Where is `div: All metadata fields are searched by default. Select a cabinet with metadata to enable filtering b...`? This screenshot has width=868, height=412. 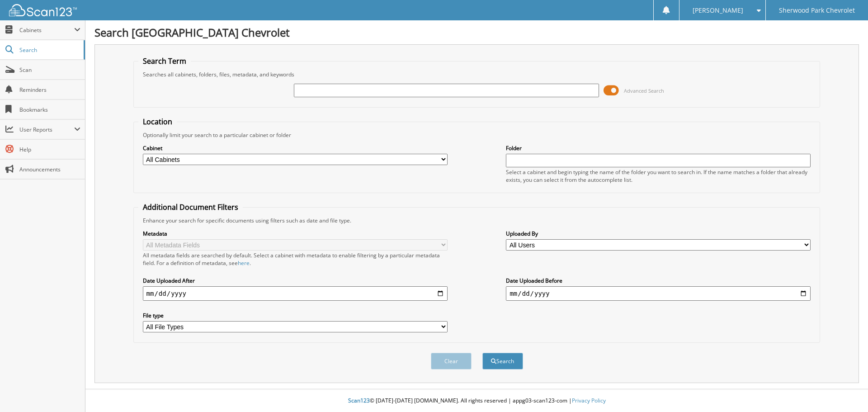
div: All metadata fields are searched by default. Select a cabinet with metadata to enable filtering b... is located at coordinates (295, 259).